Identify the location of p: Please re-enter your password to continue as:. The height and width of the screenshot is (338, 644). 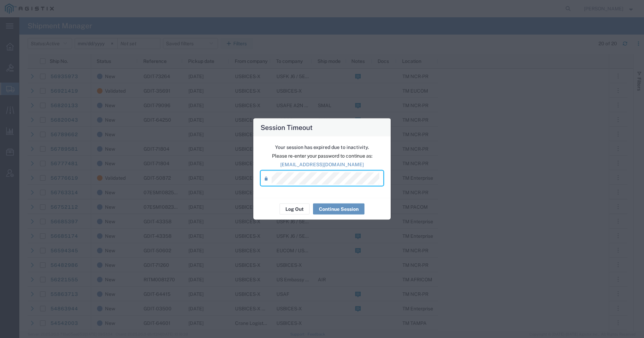
(322, 156).